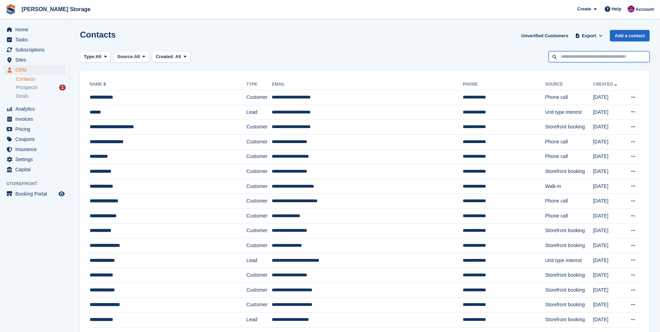 The width and height of the screenshot is (660, 332). What do you see at coordinates (36, 194) in the screenshot?
I see `span: Booking Portal` at bounding box center [36, 194].